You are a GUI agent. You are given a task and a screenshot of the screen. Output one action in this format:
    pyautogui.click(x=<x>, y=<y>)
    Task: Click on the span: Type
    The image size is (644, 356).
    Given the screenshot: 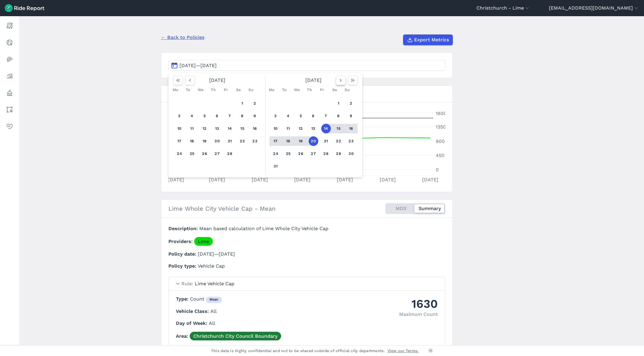 What is the action you would take?
    pyautogui.click(x=183, y=299)
    